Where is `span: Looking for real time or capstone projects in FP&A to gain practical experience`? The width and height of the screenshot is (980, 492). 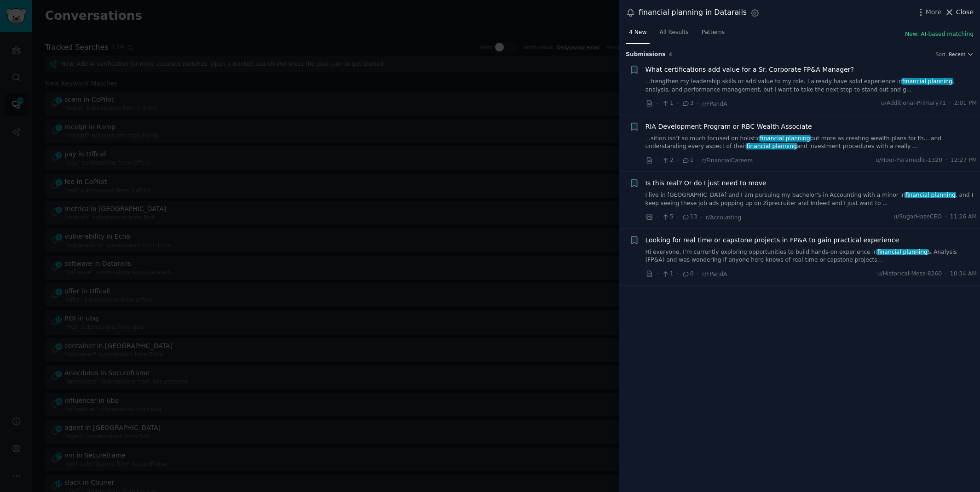 span: Looking for real time or capstone projects in FP&A to gain practical experience is located at coordinates (773, 240).